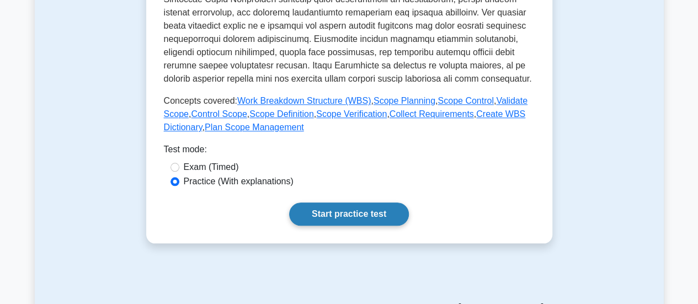 The width and height of the screenshot is (698, 304). I want to click on a: Work Breakdown Structure (WBS), so click(304, 100).